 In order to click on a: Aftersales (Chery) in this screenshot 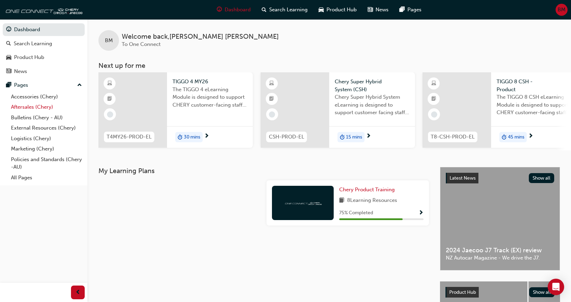, I will do `click(46, 107)`.